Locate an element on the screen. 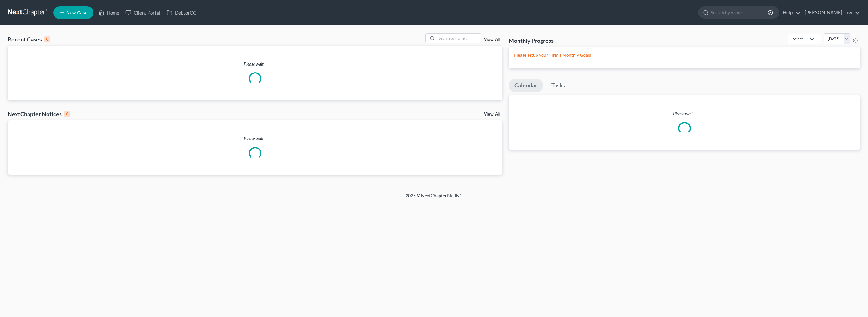 Image resolution: width=868 pixels, height=317 pixels. div: 2025 © NextChapterBK, INC is located at coordinates (434, 198).